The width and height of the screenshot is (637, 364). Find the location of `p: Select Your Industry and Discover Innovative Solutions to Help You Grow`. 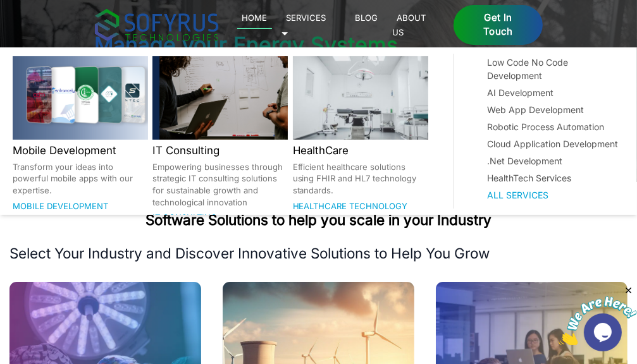

p: Select Your Industry and Discover Innovative Solutions to Help You Grow is located at coordinates (318, 253).